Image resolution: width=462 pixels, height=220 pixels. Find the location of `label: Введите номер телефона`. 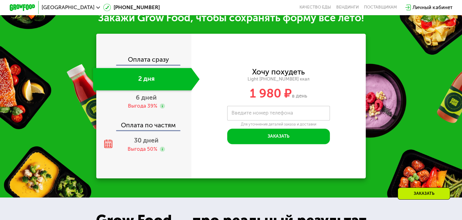

label: Введите номер телефона is located at coordinates (262, 113).